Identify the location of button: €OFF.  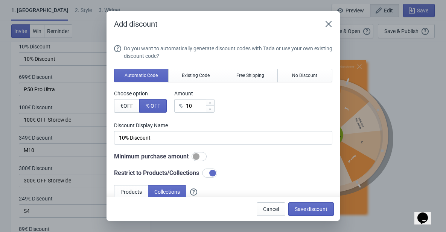
(127, 106).